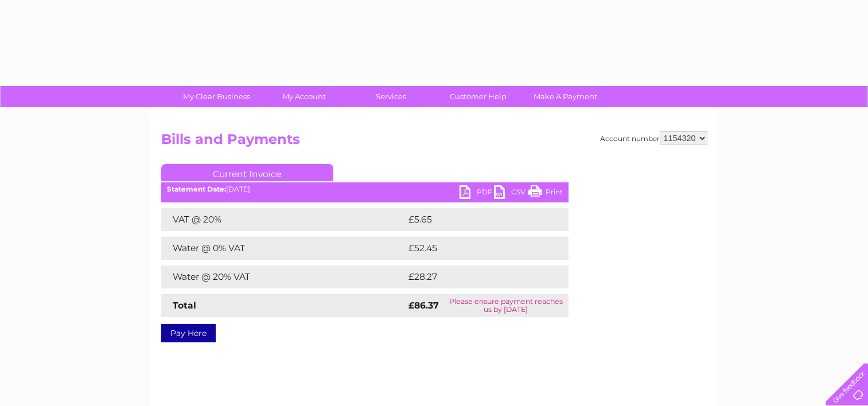 The image size is (868, 406). What do you see at coordinates (391, 96) in the screenshot?
I see `a: Services` at bounding box center [391, 96].